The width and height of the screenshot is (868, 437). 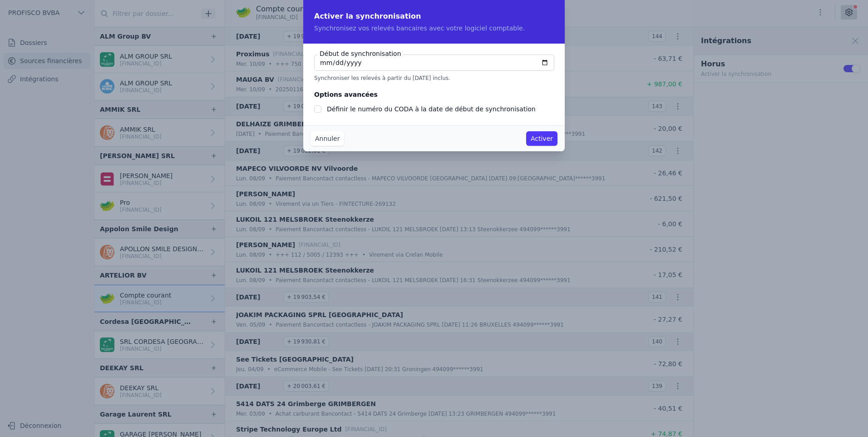 What do you see at coordinates (541, 138) in the screenshot?
I see `button: Activer` at bounding box center [541, 138].